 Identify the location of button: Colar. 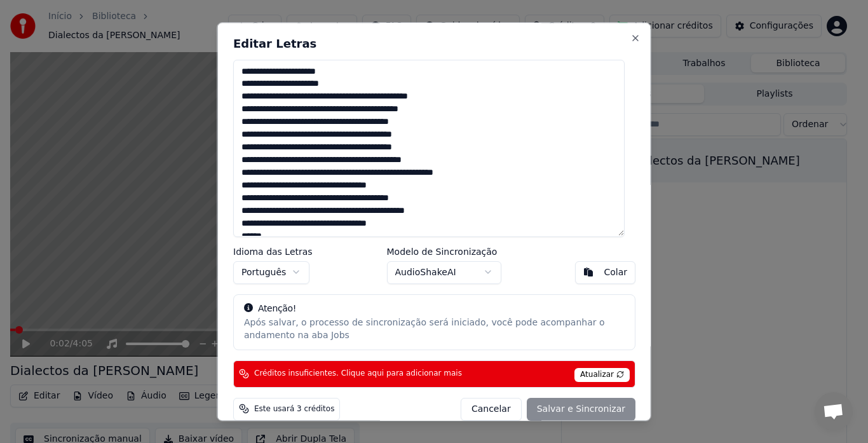
(605, 273).